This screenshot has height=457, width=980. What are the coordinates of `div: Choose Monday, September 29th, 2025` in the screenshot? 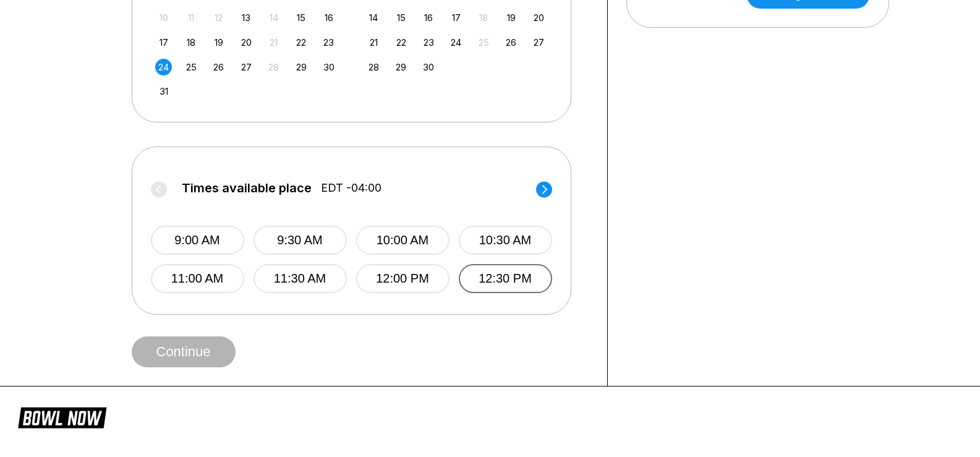 It's located at (400, 67).